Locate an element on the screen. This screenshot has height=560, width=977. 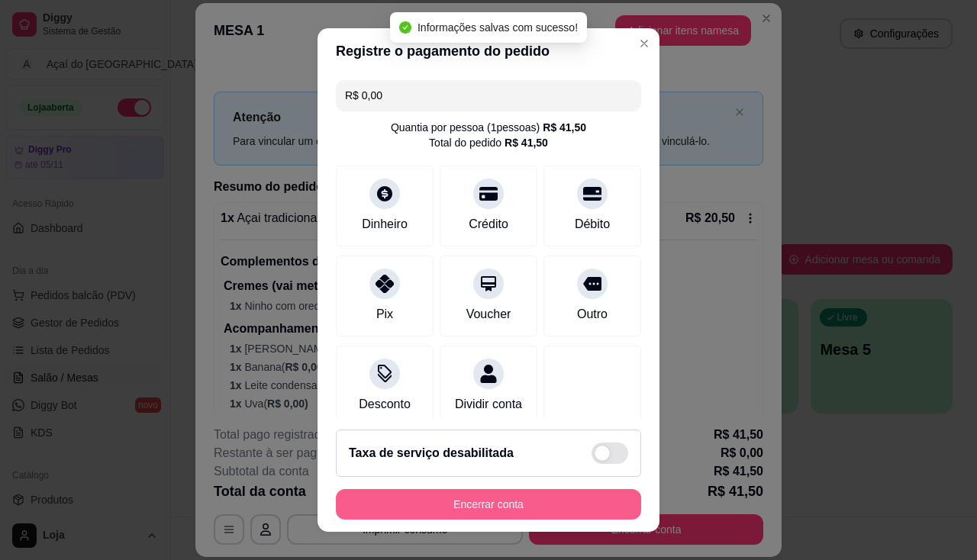
div: Dividir conta is located at coordinates (488, 404).